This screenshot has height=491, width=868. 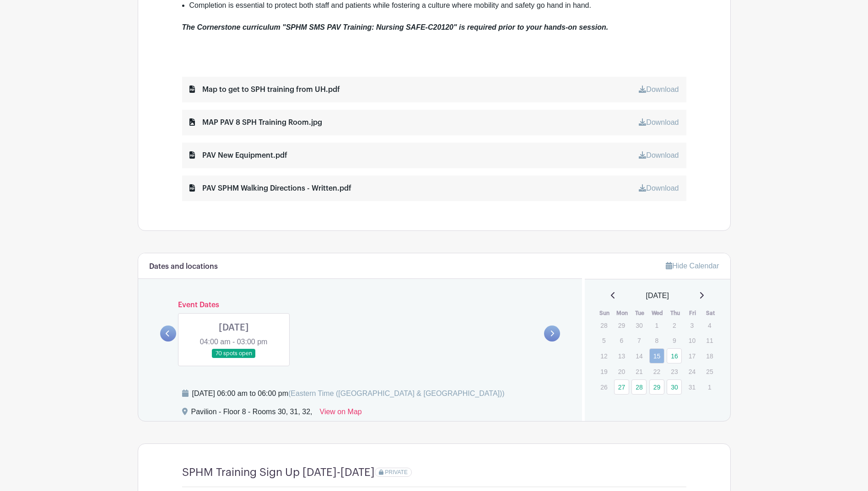 I want to click on p: 30, so click(x=638, y=325).